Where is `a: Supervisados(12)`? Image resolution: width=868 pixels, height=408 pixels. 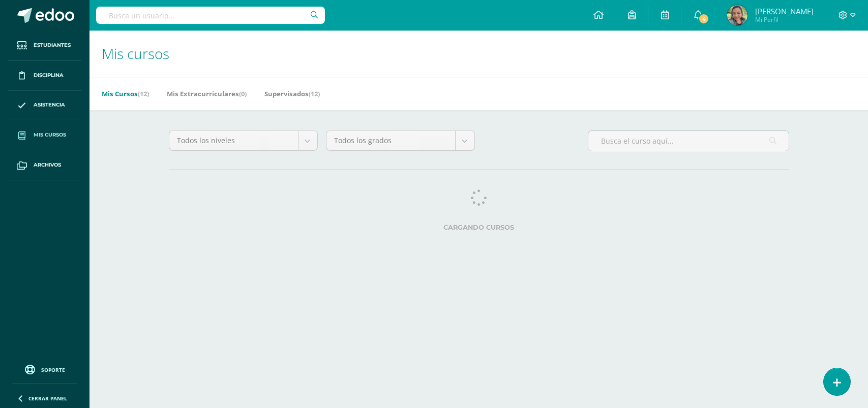 a: Supervisados(12) is located at coordinates (292, 94).